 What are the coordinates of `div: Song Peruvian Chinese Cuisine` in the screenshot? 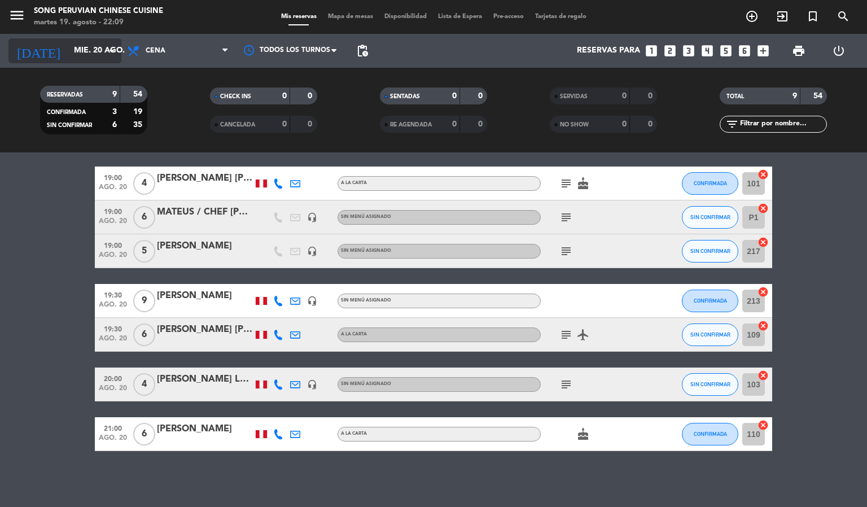 It's located at (98, 11).